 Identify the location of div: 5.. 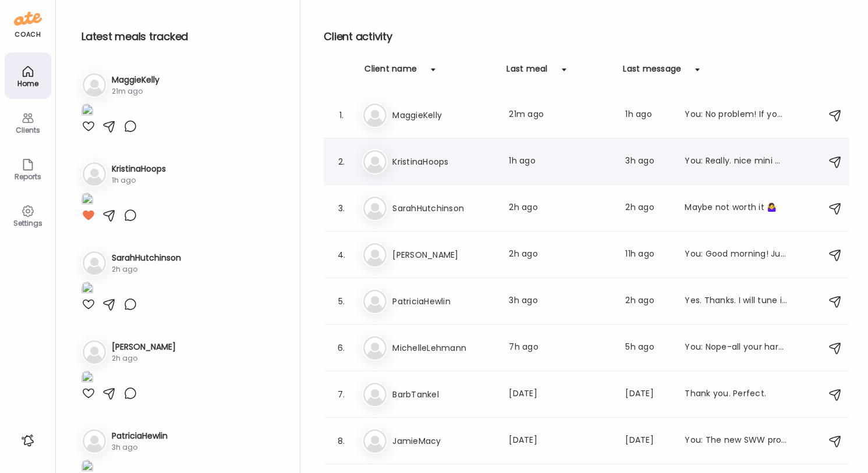
(341, 302).